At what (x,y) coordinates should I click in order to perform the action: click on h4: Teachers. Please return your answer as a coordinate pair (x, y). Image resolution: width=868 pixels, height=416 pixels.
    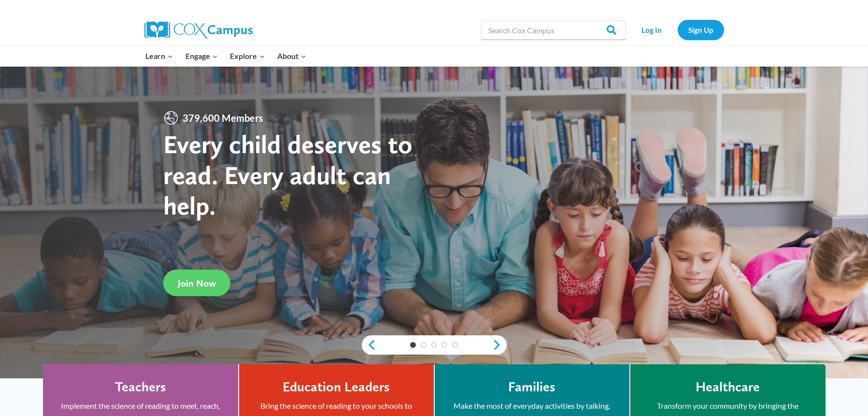
    Looking at the image, I should click on (141, 387).